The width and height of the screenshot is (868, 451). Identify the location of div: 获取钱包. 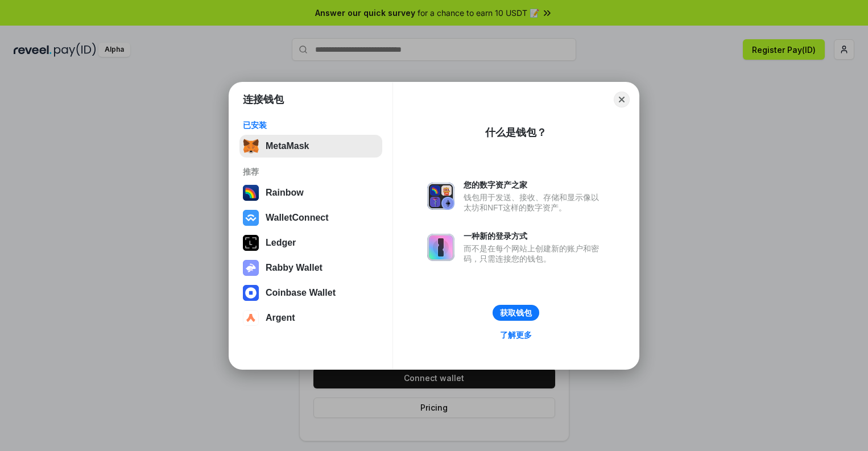
(516, 313).